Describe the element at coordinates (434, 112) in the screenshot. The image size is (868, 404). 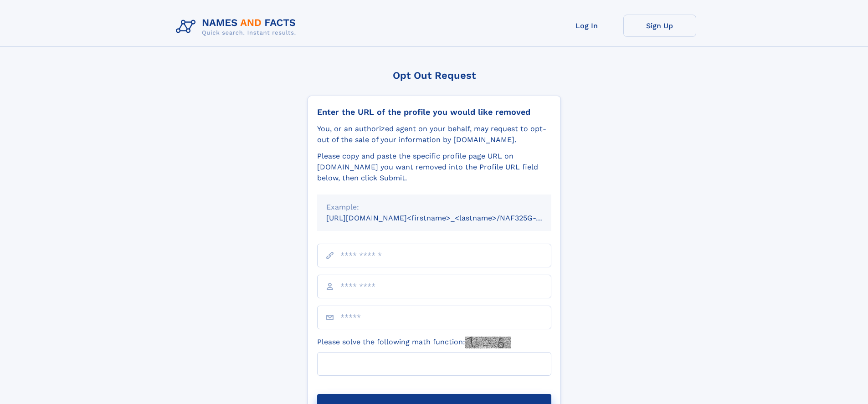
I see `div: Enter the URL of the profile you would like removed` at that location.